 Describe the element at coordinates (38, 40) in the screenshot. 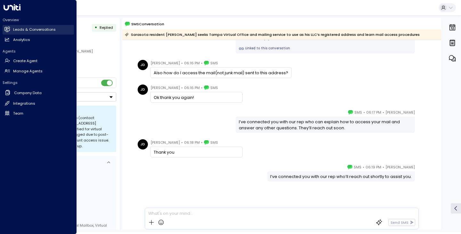

I see `a: Analytics` at that location.